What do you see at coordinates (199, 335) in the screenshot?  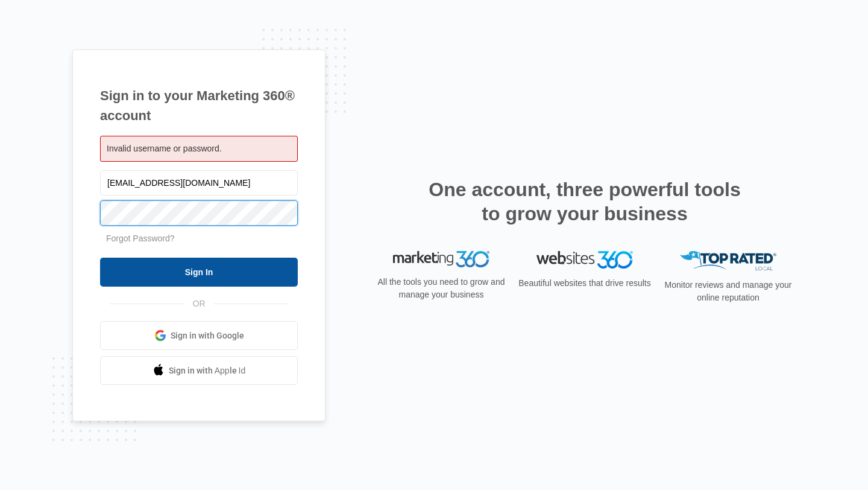 I see `a: Sign in with Google` at bounding box center [199, 335].